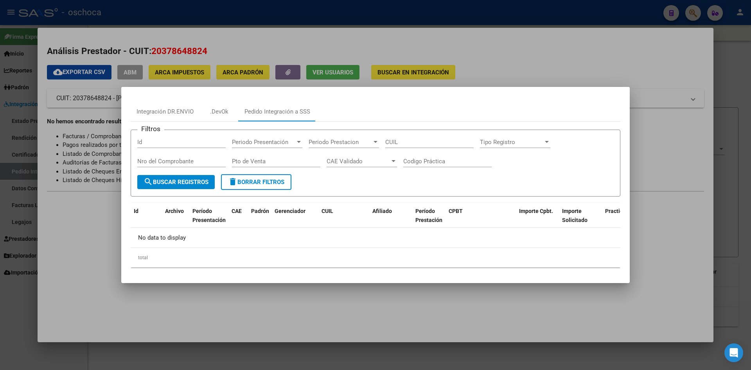 This screenshot has height=370, width=751. Describe the element at coordinates (260, 211) in the screenshot. I see `span: Padrón` at that location.